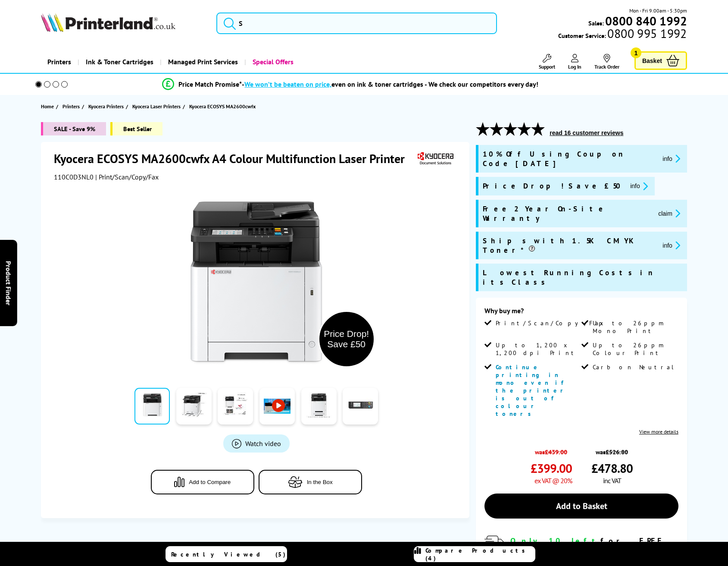 The height and width of the screenshot is (566, 728). Describe the element at coordinates (581, 506) in the screenshot. I see `a: Add to Basket` at that location.